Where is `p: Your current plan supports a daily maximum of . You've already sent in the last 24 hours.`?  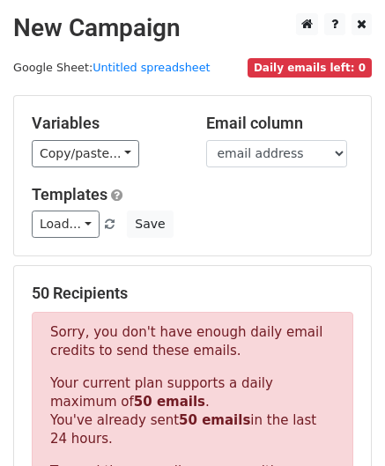
p: Your current plan supports a daily maximum of . You've already sent in the last 24 hours. is located at coordinates (192, 412).